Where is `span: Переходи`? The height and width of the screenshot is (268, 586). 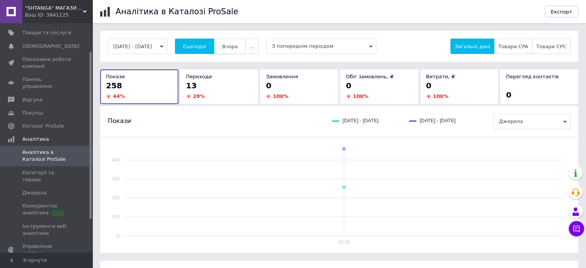
span: Переходи is located at coordinates (199, 76).